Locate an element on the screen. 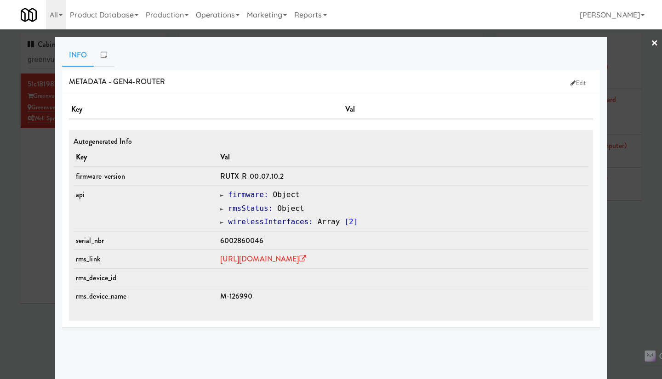 The height and width of the screenshot is (379, 662). span: 2 is located at coordinates (351, 222).